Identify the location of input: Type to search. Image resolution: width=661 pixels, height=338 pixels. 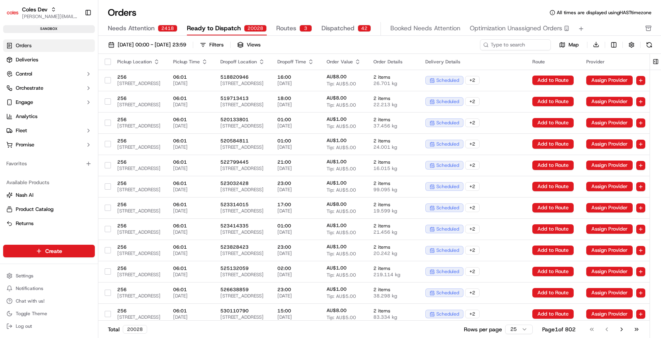
(515, 45).